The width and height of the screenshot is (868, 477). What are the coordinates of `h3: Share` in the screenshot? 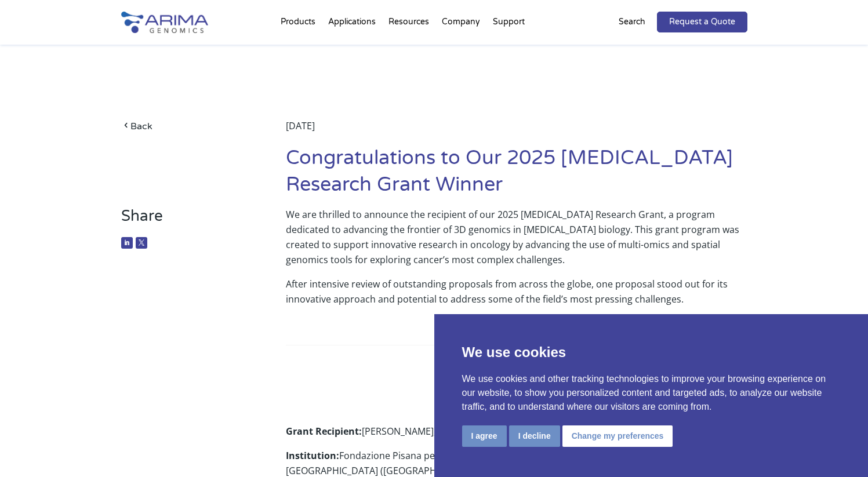 It's located at (186, 220).